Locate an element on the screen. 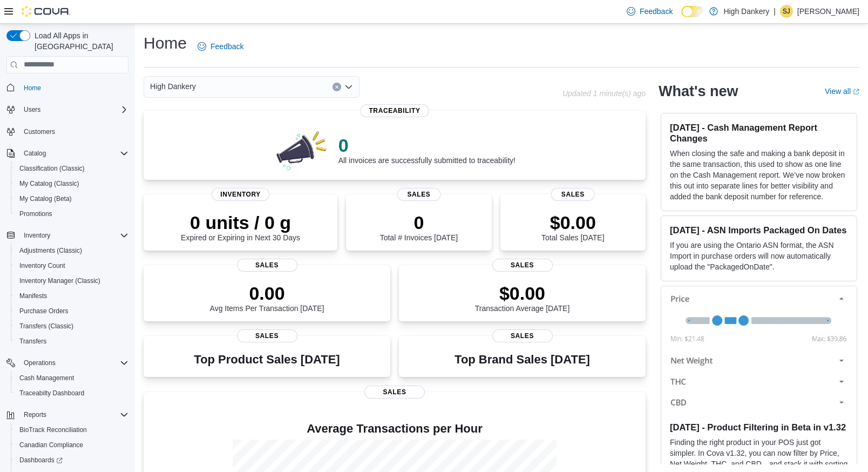 Image resolution: width=868 pixels, height=472 pixels. a: Inventory Count is located at coordinates (42, 266).